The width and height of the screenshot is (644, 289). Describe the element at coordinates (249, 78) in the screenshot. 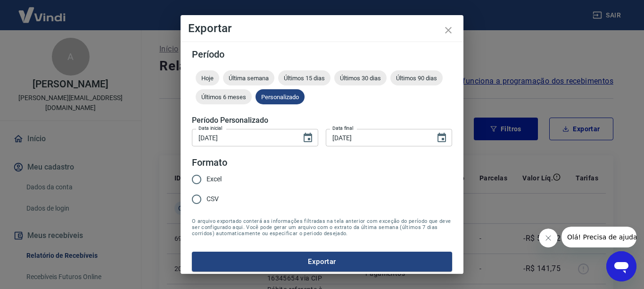

I see `span: Última semana` at that location.